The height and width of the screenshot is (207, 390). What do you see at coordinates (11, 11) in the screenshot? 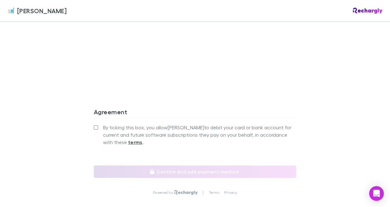
I see `img: Sinclair Wilson's Logo` at bounding box center [11, 11].